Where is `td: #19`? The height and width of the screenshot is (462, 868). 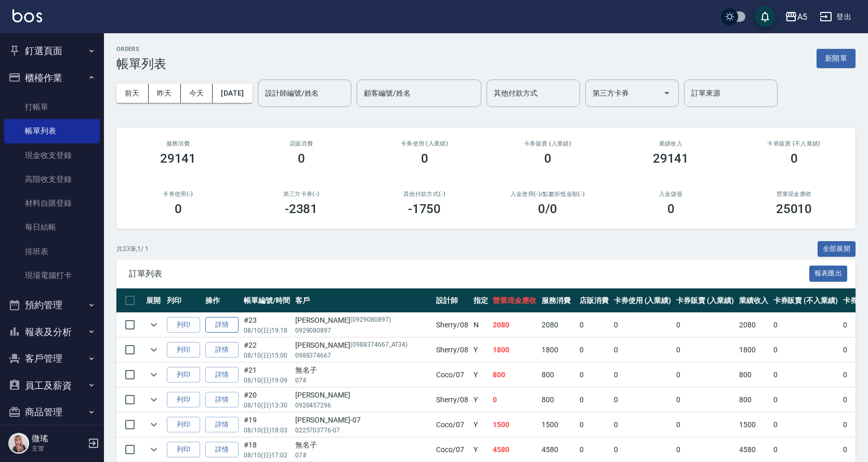
td: #19 is located at coordinates (266, 425).